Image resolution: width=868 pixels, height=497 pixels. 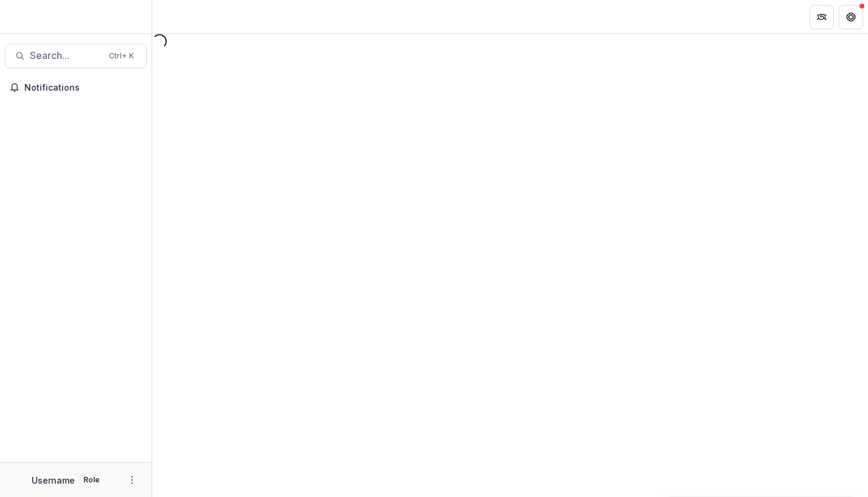 What do you see at coordinates (76, 56) in the screenshot?
I see `button: Search...` at bounding box center [76, 56].